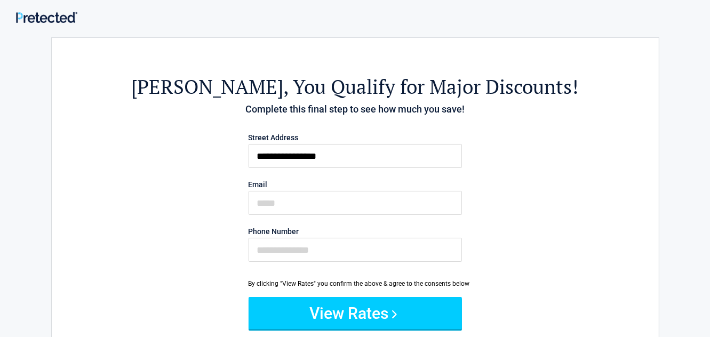  I want to click on button: View Rates, so click(355, 313).